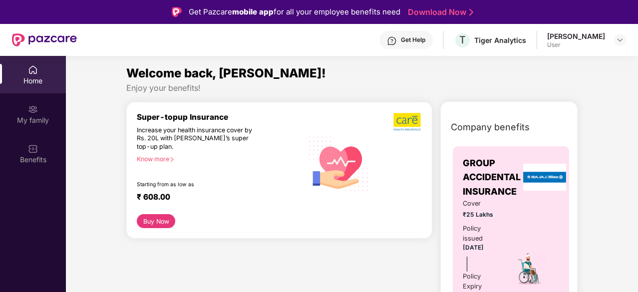  I want to click on div: Tiger Analytics, so click(500, 40).